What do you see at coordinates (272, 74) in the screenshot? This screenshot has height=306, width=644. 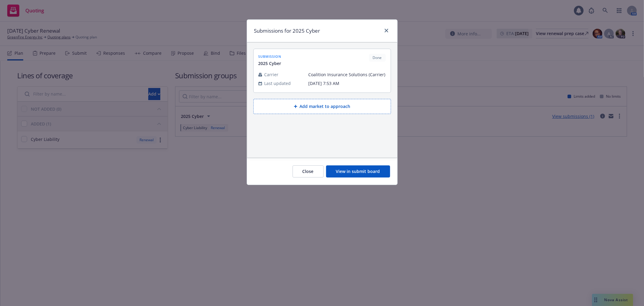 I see `span: Carrier` at bounding box center [272, 74].